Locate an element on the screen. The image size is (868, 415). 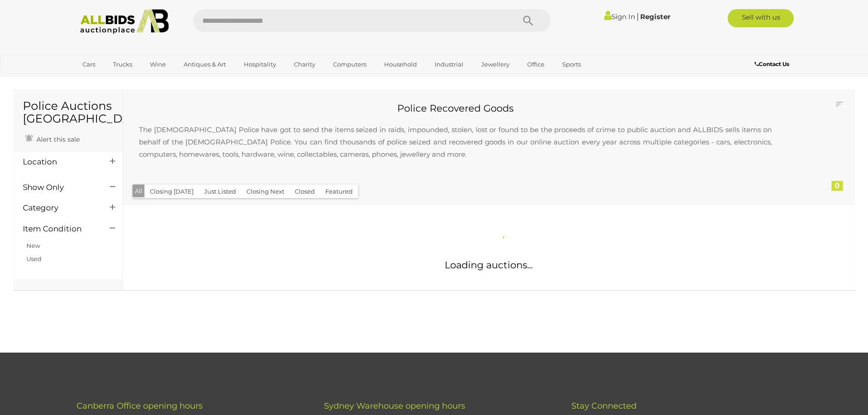
a: New is located at coordinates (33, 246).